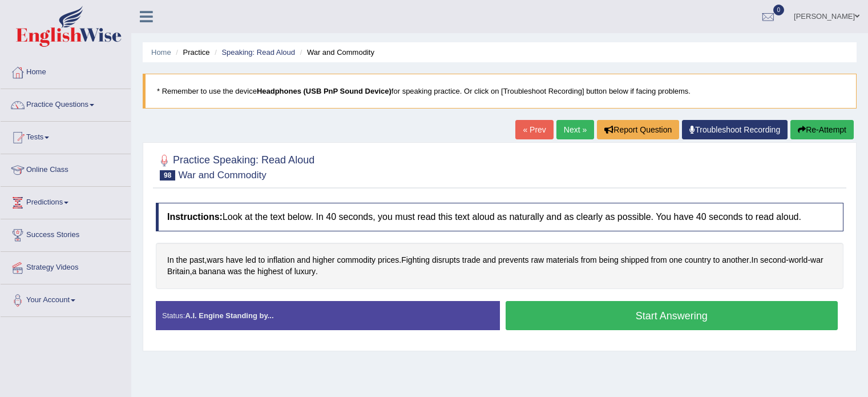 The width and height of the screenshot is (868, 397). What do you see at coordinates (499, 217) in the screenshot?
I see `h4: Look at the text below. In 40 seconds, you must read this text aloud as naturally and as clearly ...` at bounding box center [499, 217].